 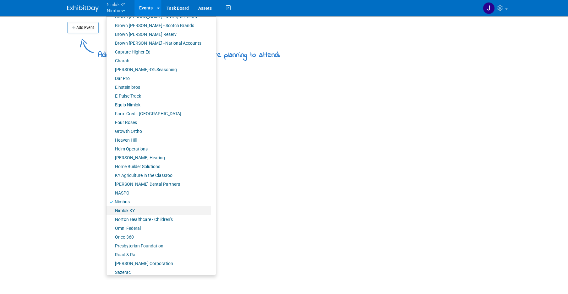 I want to click on a: Charah, so click(x=159, y=61).